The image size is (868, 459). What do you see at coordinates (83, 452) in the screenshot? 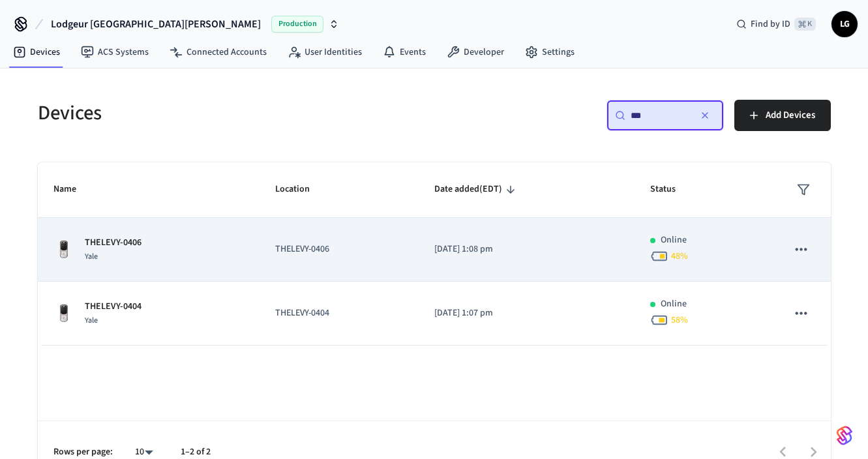
I see `p: Rows per page:` at bounding box center [83, 452].